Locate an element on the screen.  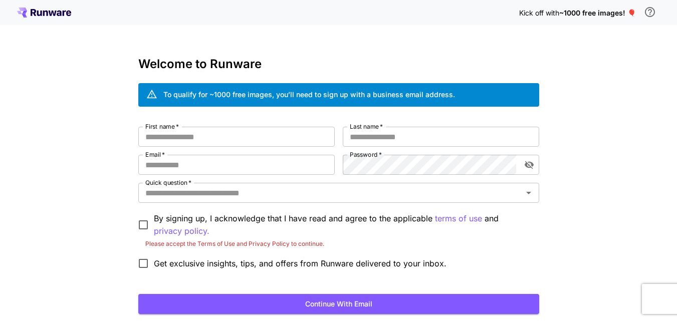
label: Last name is located at coordinates (366, 126).